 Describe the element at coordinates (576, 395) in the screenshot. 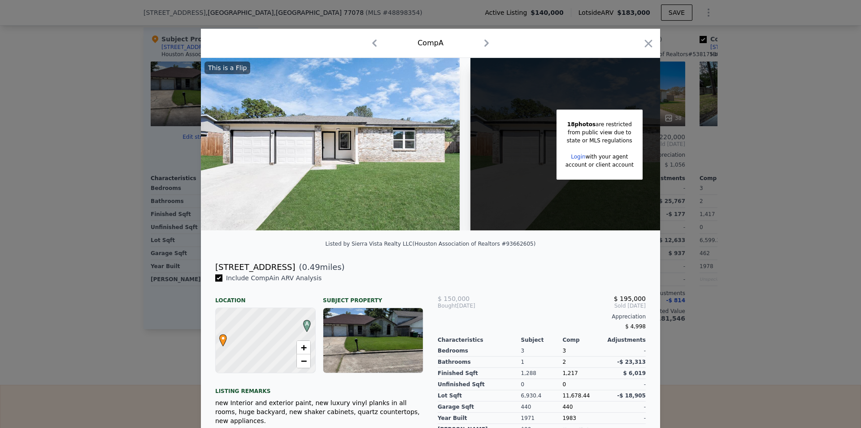

I see `span: 11,678.44` at that location.